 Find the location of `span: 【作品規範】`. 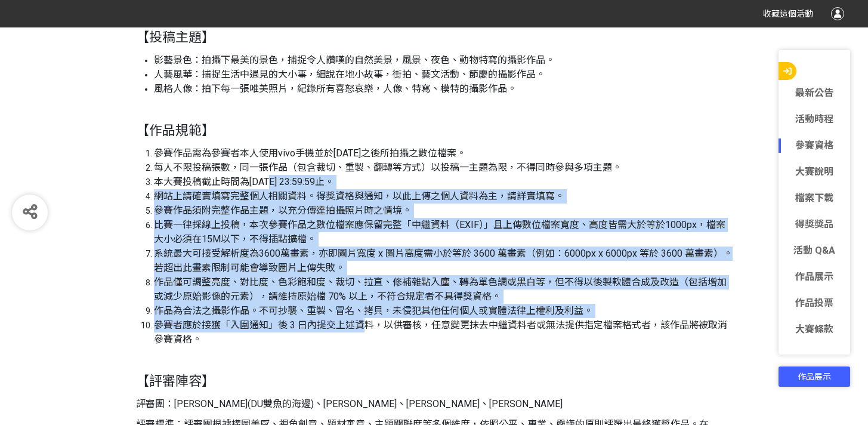

span: 【作品規範】 is located at coordinates (175, 130).